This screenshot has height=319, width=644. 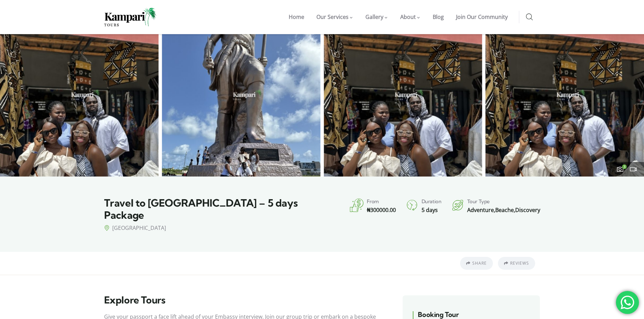 I want to click on a: Share, so click(x=476, y=263).